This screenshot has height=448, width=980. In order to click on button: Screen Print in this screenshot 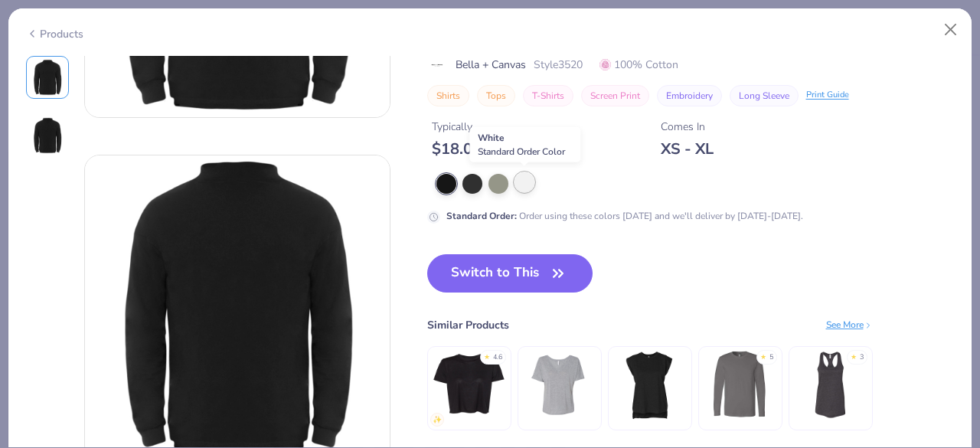, I will do `click(615, 96)`.